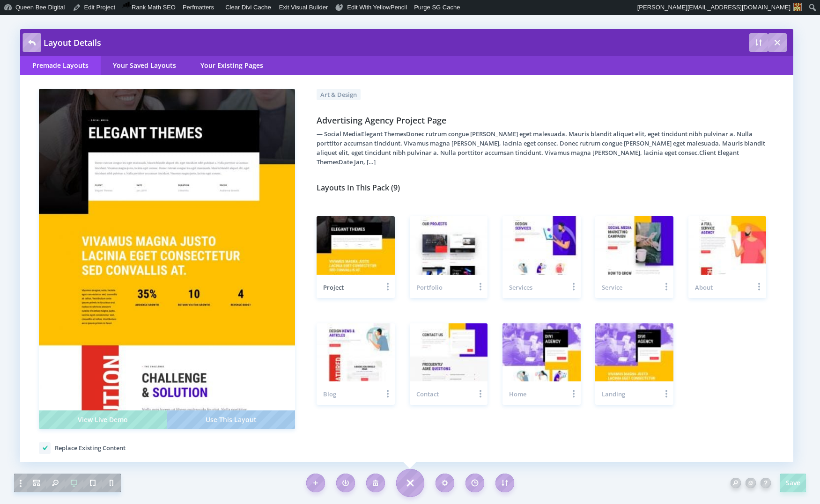 This screenshot has height=504, width=820. Describe the element at coordinates (154, 7) in the screenshot. I see `span: Rank Math SEO` at that location.